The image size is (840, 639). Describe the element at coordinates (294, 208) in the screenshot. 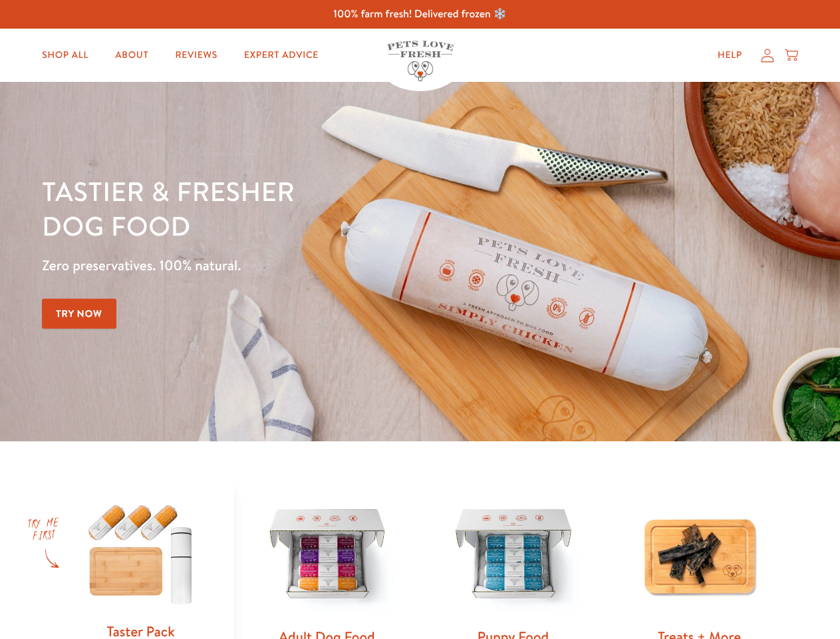

I see `h1: Tastier & fresher dog food` at that location.